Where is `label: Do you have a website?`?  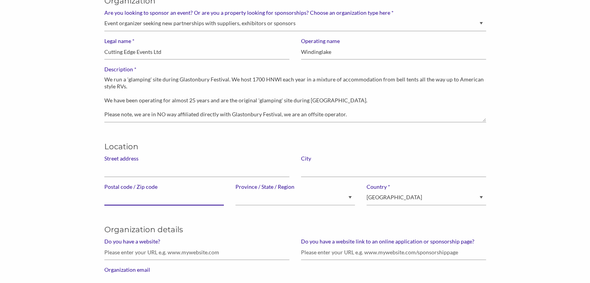 label: Do you have a website? is located at coordinates (197, 242).